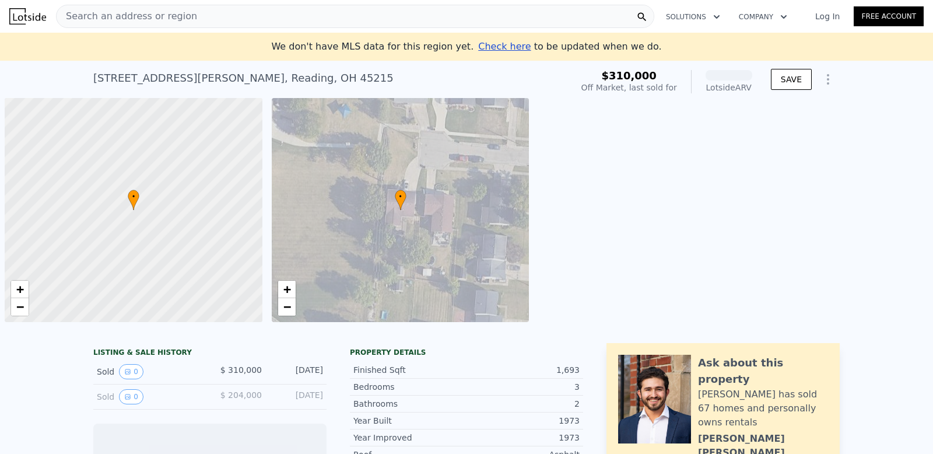 The height and width of the screenshot is (454, 933). What do you see at coordinates (410, 437) in the screenshot?
I see `div: Year Improved` at bounding box center [410, 437].